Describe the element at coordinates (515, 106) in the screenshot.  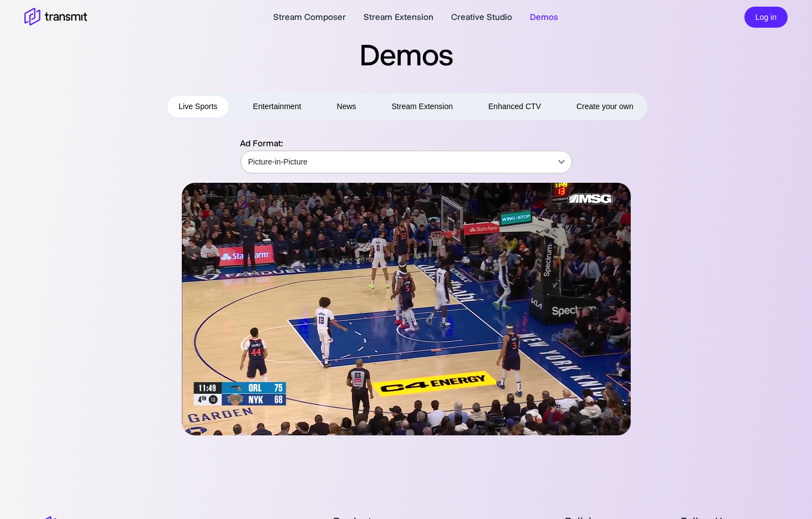
I see `button: Enhanced CTV` at that location.